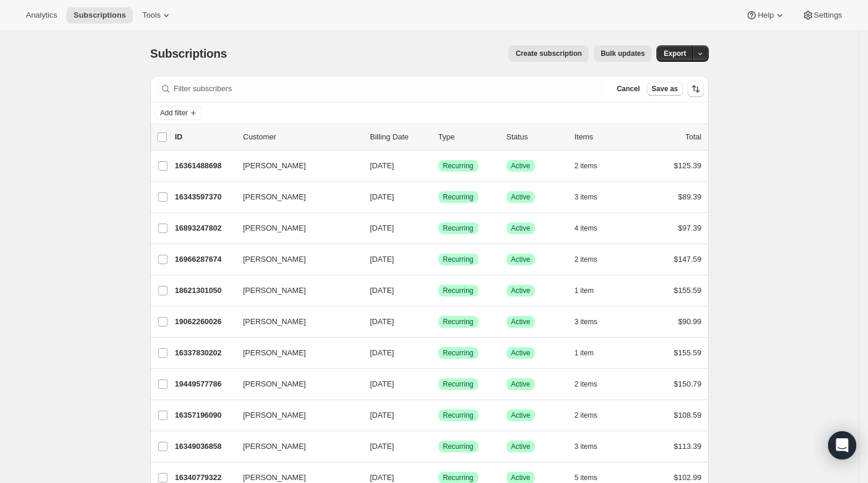 The width and height of the screenshot is (868, 483). Describe the element at coordinates (688, 446) in the screenshot. I see `span: $113.39` at that location.